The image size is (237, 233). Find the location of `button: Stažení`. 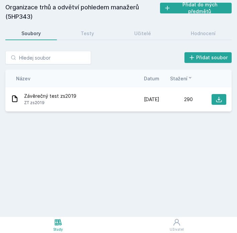

button: Stažení is located at coordinates (182, 78).